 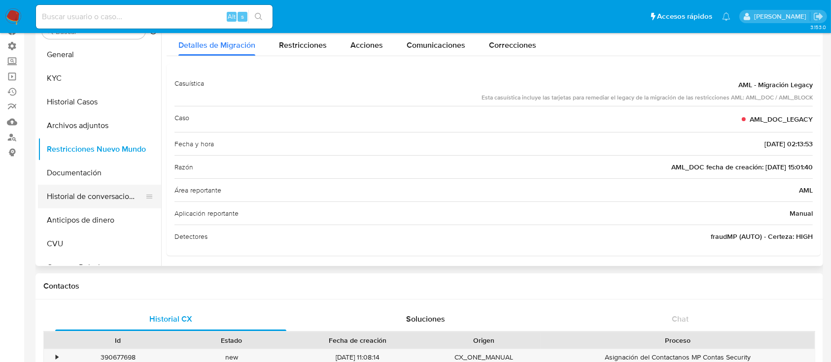 What do you see at coordinates (100, 102) in the screenshot?
I see `button: Historial Casos` at bounding box center [100, 102].